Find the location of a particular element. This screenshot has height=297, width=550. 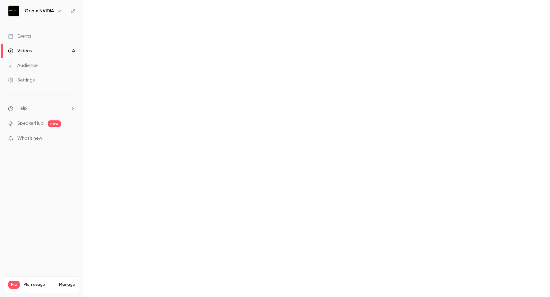

a: SpeakerHub is located at coordinates (30, 124).